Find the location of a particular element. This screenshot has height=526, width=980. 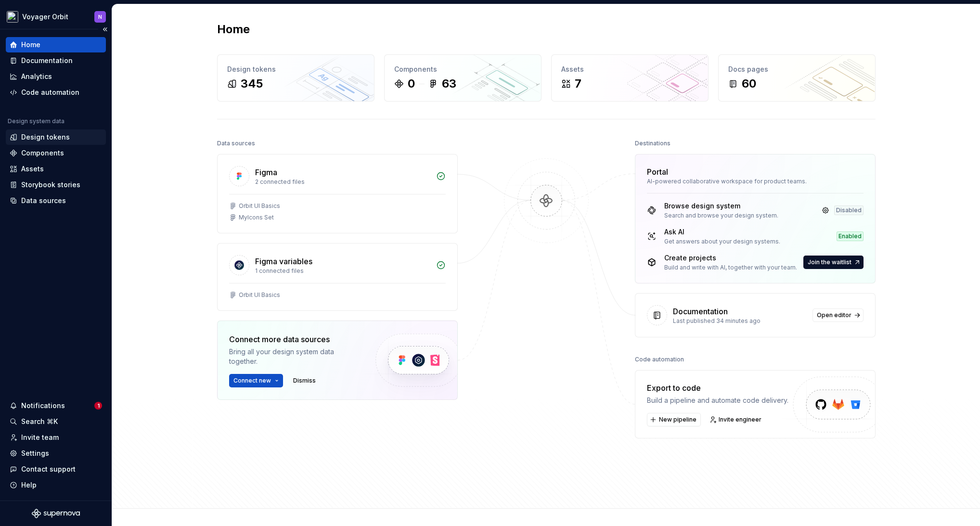

a: Components063 is located at coordinates (462, 78).